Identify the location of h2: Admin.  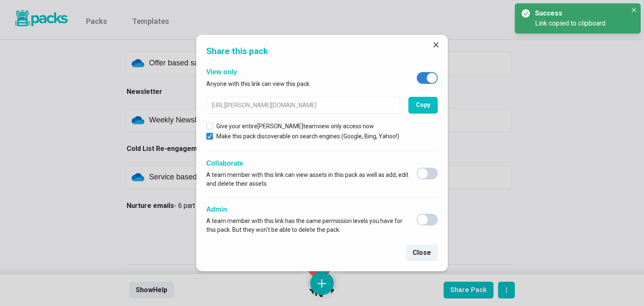
(307, 209).